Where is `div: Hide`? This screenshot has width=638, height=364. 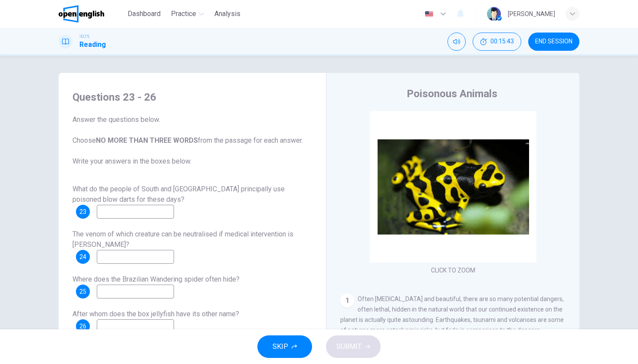
div: Hide is located at coordinates (497, 42).